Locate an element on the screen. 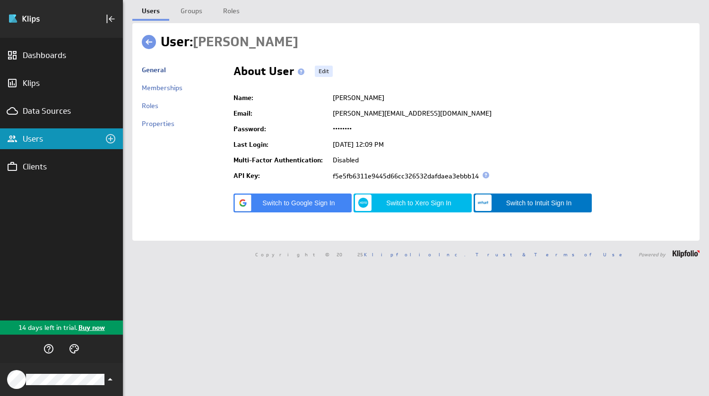 The width and height of the screenshot is (709, 396). div: Themes is located at coordinates (74, 349).